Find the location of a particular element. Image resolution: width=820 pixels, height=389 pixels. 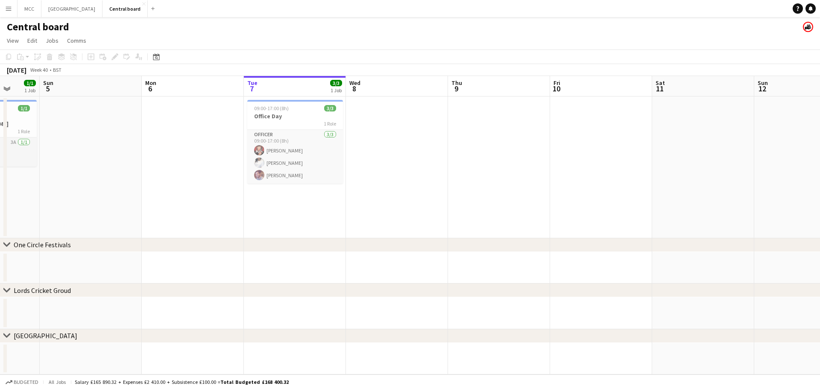

span: 11 is located at coordinates (659, 88).